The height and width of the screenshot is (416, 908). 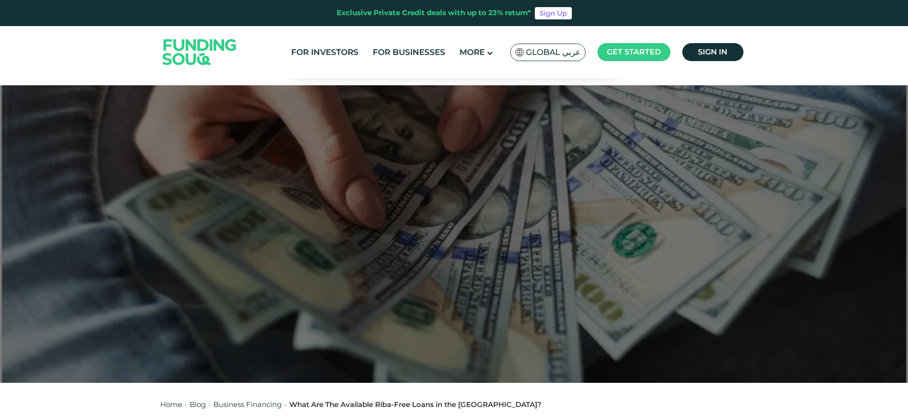 I want to click on a: For Investors, so click(x=325, y=52).